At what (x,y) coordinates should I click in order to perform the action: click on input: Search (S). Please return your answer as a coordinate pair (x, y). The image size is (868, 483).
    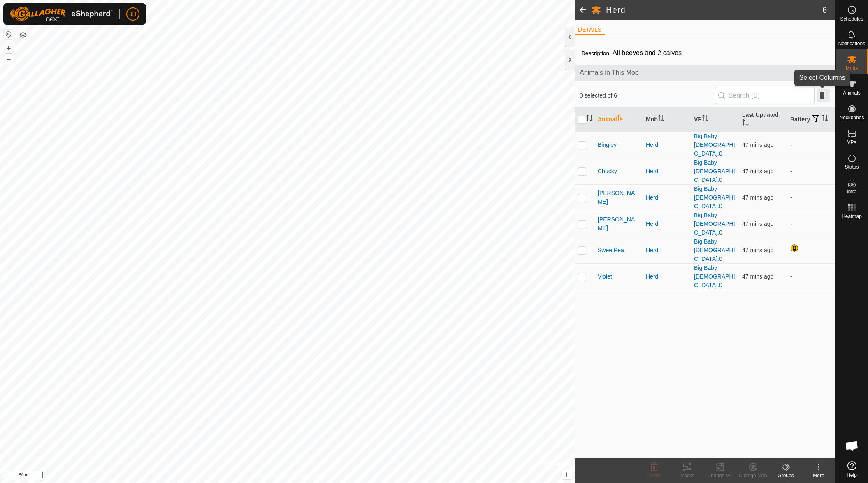
    Looking at the image, I should click on (765, 95).